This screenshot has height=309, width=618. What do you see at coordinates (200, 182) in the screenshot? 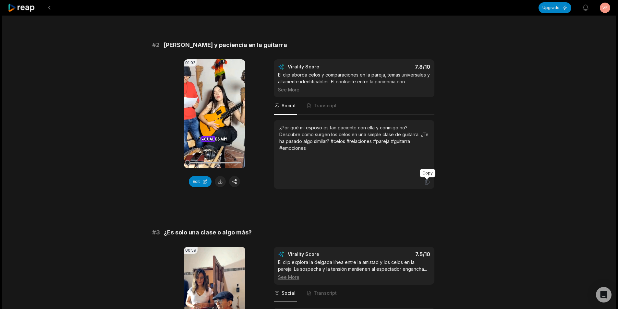
I see `button: Edit` at bounding box center [200, 182].